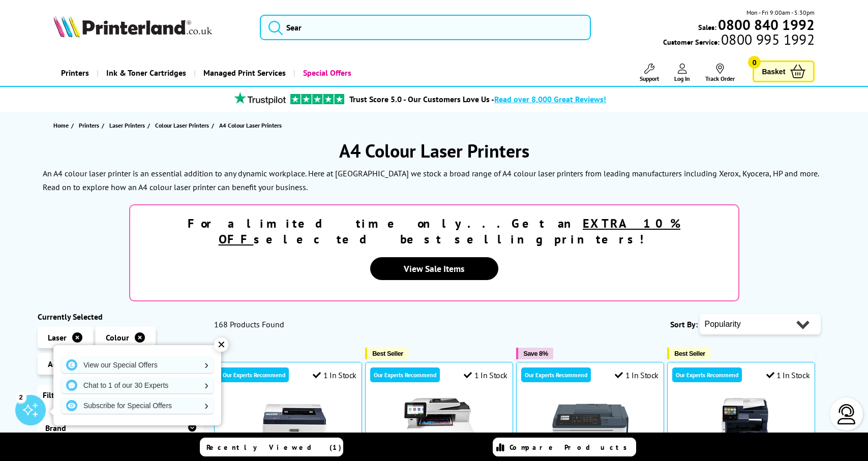  I want to click on span: Log In, so click(682, 79).